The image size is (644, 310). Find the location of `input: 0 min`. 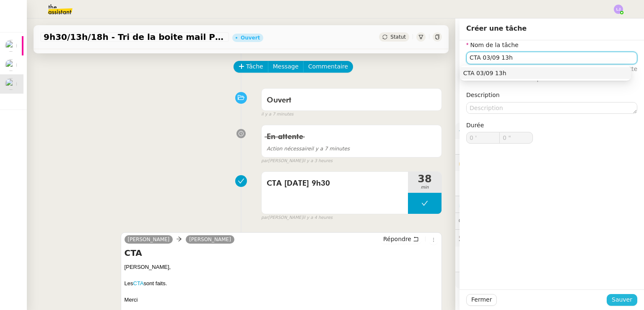

input: 0 min is located at coordinates (483, 138).